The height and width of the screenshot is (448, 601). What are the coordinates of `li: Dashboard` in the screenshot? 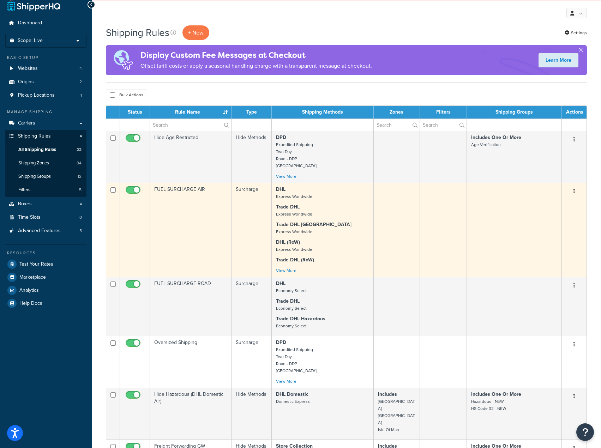 It's located at (46, 23).